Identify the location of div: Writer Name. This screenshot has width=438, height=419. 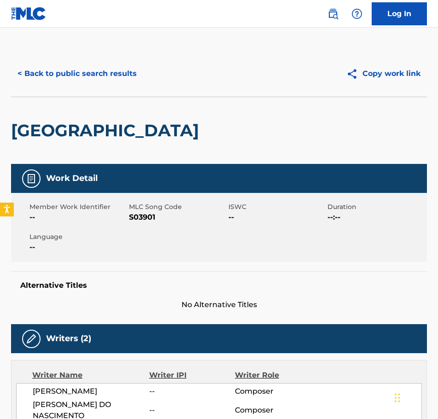
(91, 375).